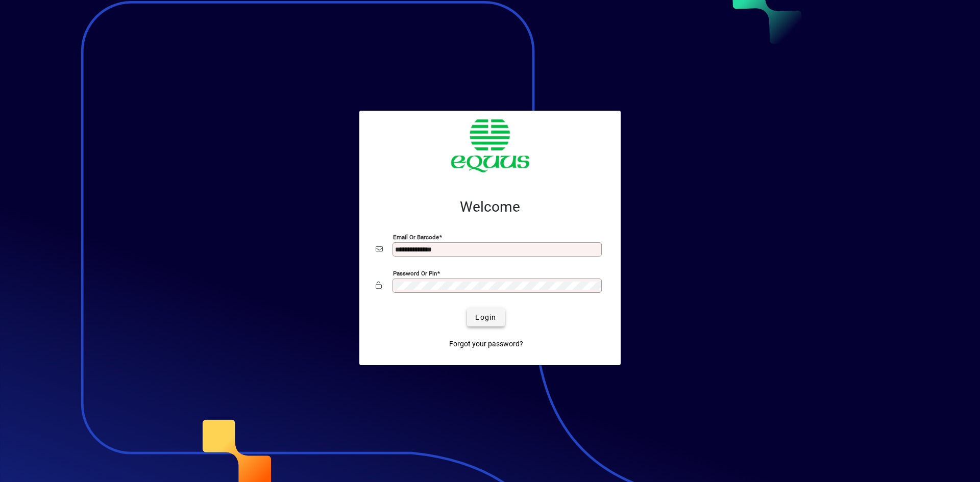 This screenshot has width=980, height=482. Describe the element at coordinates (485, 318) in the screenshot. I see `button: Login` at that location.